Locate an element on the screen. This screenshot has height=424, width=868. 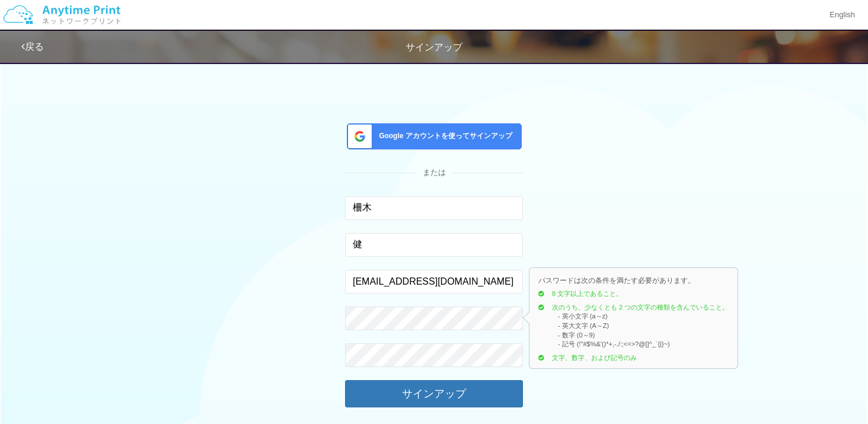
input: メールアドレス is located at coordinates (434, 282).